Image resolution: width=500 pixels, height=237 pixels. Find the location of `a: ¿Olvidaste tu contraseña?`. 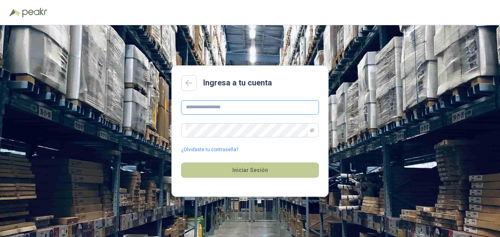

a: ¿Olvidaste tu contraseña? is located at coordinates (210, 149).